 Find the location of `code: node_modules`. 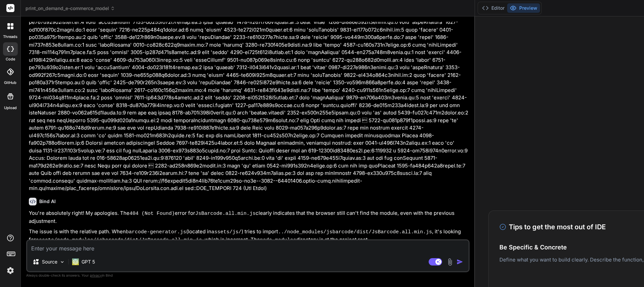

code: node_modules is located at coordinates (278, 240).